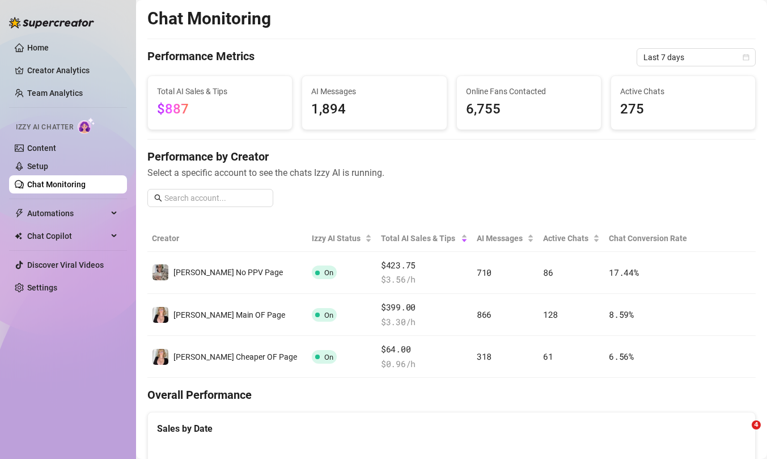 This screenshot has width=767, height=459. I want to click on span: $887, so click(173, 109).